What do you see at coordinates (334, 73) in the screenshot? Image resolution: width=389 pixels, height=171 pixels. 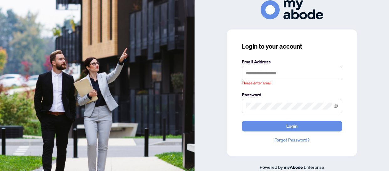 I see `keeper-lock: Open Keeper Popup` at bounding box center [334, 73].